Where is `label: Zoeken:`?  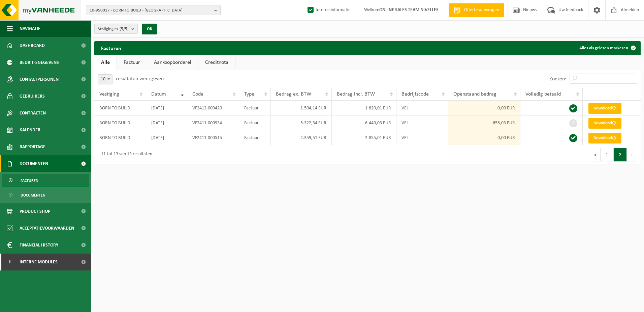
label: Zoeken: is located at coordinates (558, 79).